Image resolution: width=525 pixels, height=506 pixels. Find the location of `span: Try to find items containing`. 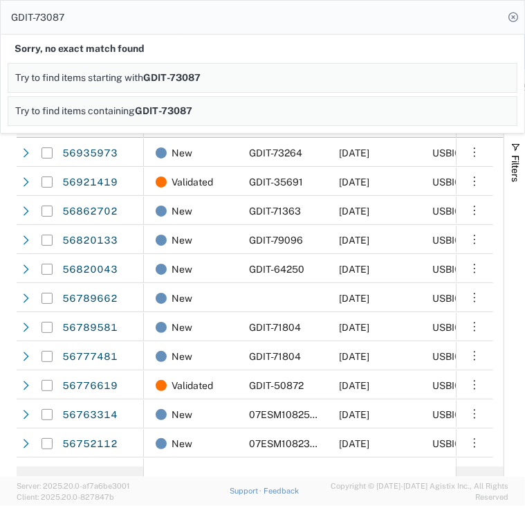

span: Try to find items containing is located at coordinates (75, 111).